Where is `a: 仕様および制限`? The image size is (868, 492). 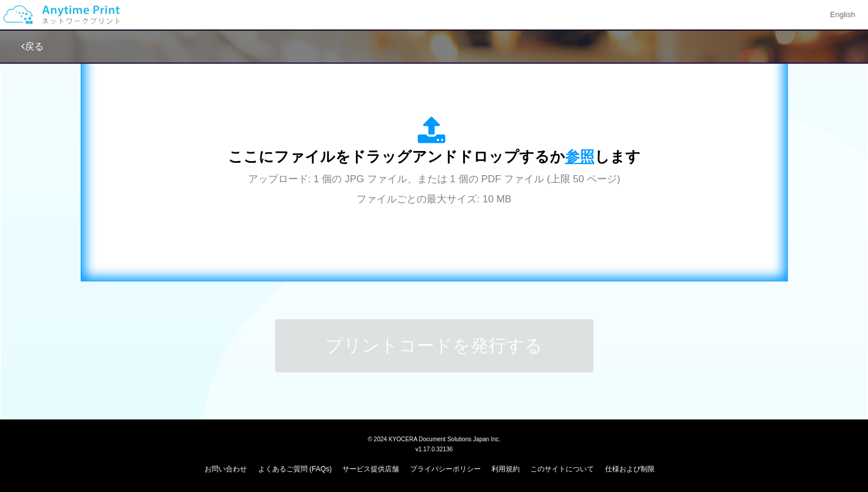
a: 仕様および制限 is located at coordinates (630, 469).